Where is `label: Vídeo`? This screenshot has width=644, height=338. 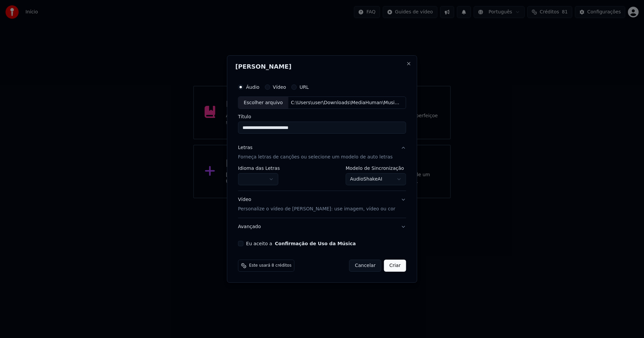
label: Vídeo is located at coordinates (280, 87).